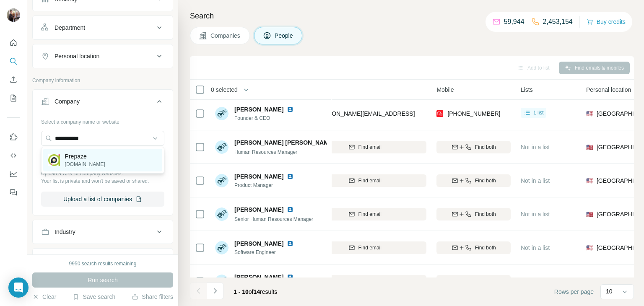  Describe the element at coordinates (94, 297) in the screenshot. I see `button: Save search` at that location.